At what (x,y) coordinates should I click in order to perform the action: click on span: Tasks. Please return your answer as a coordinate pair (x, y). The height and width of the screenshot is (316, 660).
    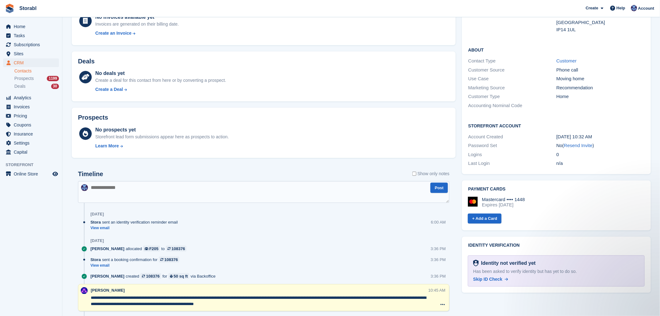
    Looking at the image, I should click on (32, 36).